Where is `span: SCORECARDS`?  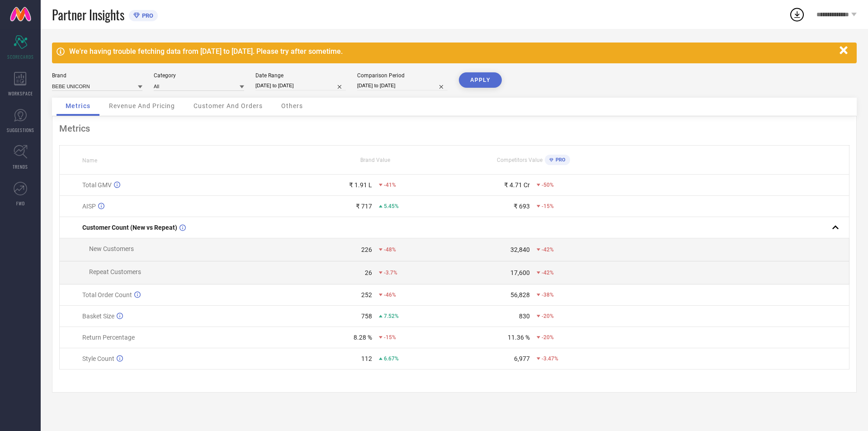 span: SCORECARDS is located at coordinates (21, 57).